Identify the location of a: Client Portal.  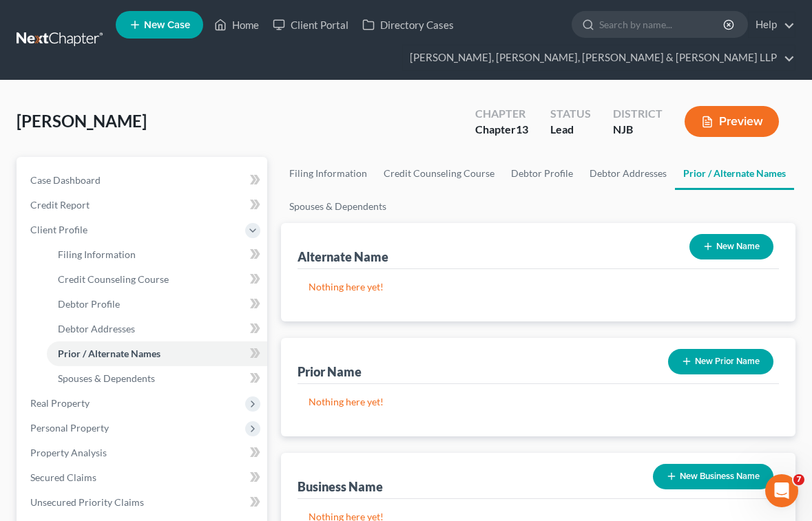
(310, 25).